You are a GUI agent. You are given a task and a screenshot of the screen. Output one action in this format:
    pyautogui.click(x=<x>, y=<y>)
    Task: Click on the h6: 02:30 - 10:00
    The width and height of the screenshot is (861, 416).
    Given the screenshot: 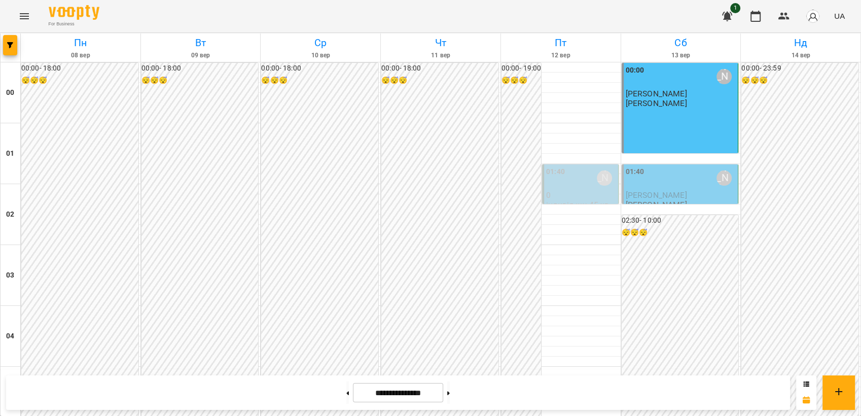 What is the action you would take?
    pyautogui.click(x=680, y=221)
    